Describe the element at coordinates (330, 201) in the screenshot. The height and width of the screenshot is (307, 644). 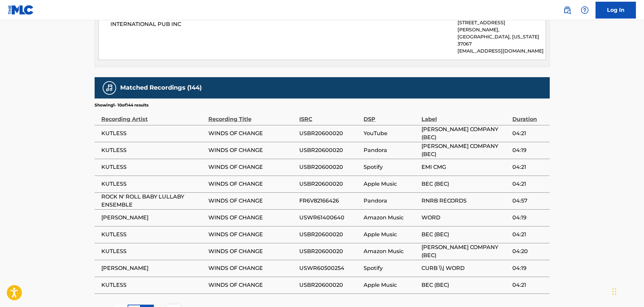
I see `span: FR6V82166426` at that location.